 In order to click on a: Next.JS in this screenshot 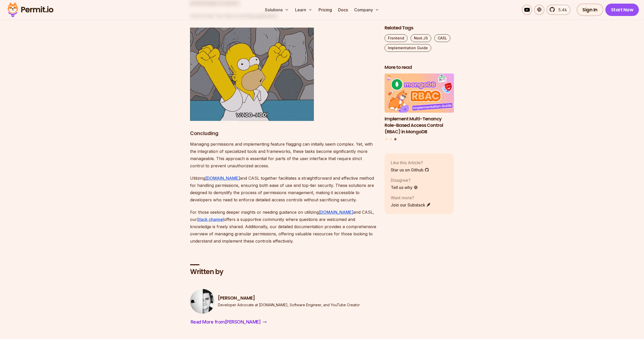, I will do `click(421, 38)`.